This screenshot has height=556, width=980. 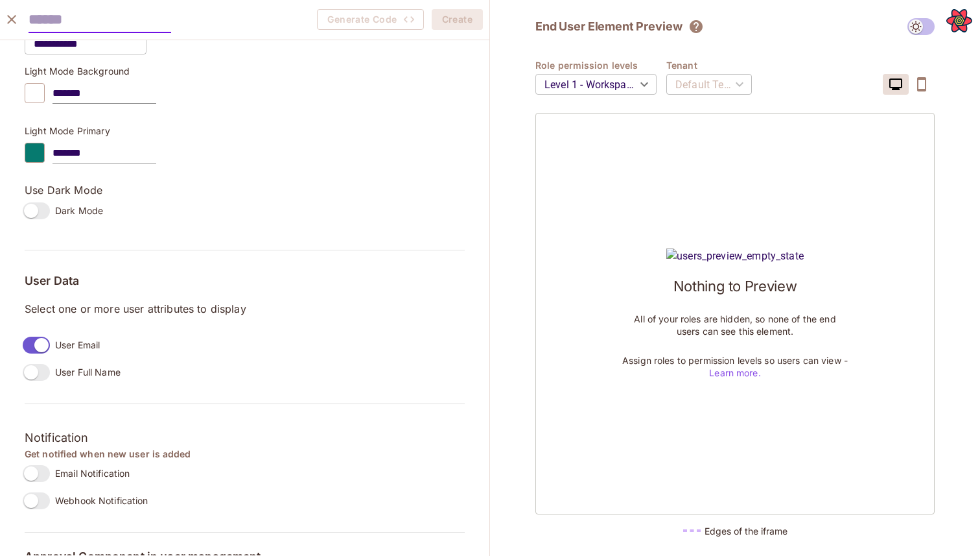 I want to click on h5: Edges of the iframe, so click(x=746, y=531).